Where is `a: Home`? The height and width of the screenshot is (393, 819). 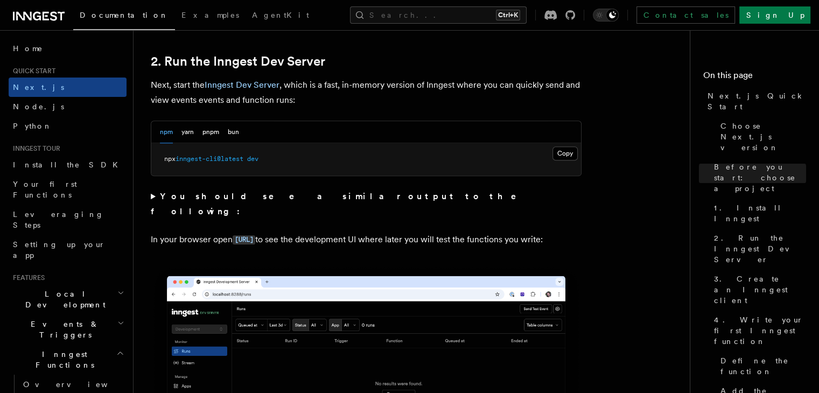 a: Home is located at coordinates (67, 48).